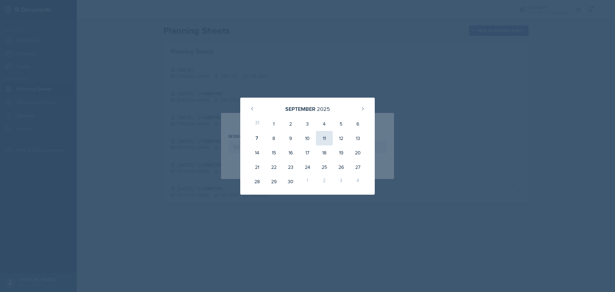  What do you see at coordinates (308, 138) in the screenshot?
I see `div: 10` at bounding box center [308, 138].